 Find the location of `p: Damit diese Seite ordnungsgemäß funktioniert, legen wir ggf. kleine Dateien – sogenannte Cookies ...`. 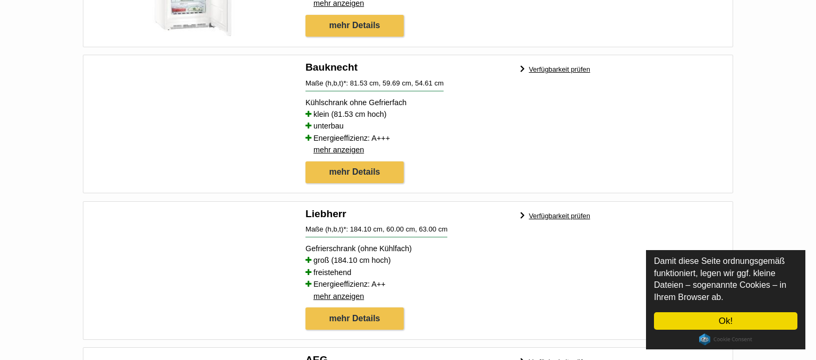

p: Damit diese Seite ordnungsgemäß funktioniert, legen wir ggf. kleine Dateien – sogenannte Cookies ... is located at coordinates (726, 279).